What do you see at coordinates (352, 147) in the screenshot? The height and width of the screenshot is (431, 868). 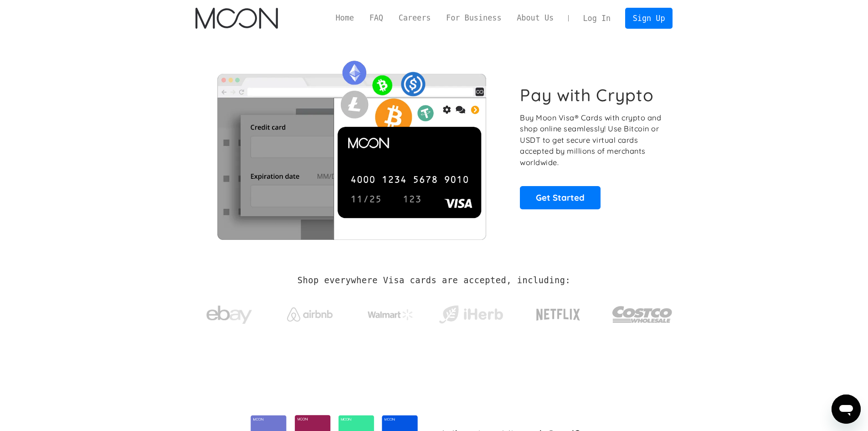 I see `img: Moon Cards let you spend your crypto anywhere Visa is accepted.` at bounding box center [352, 147].